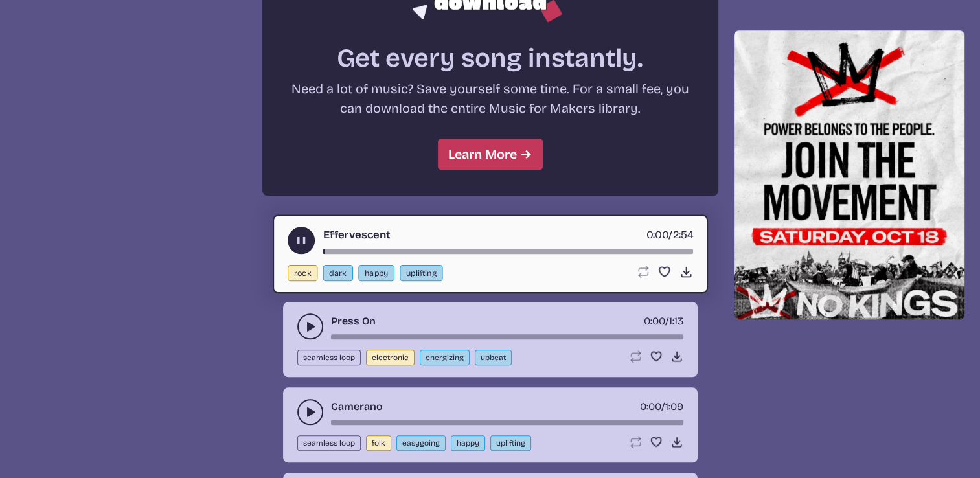 This screenshot has width=980, height=478. I want to click on h2: Get every song instantly., so click(491, 59).